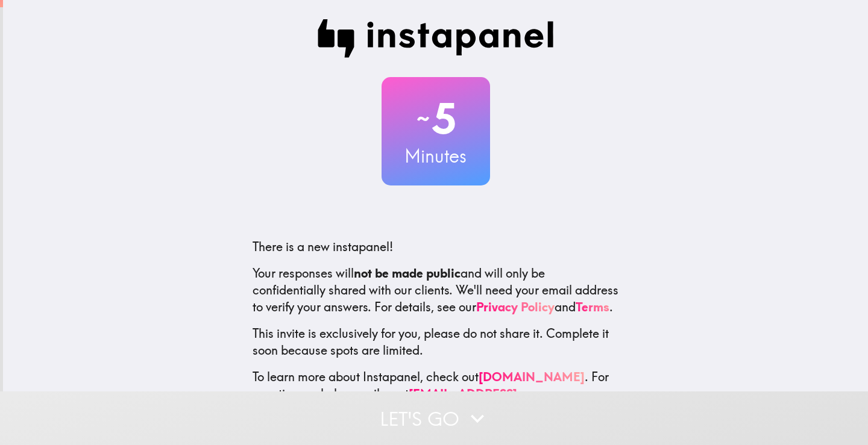  Describe the element at coordinates (407, 273) in the screenshot. I see `b: not be made public` at that location.